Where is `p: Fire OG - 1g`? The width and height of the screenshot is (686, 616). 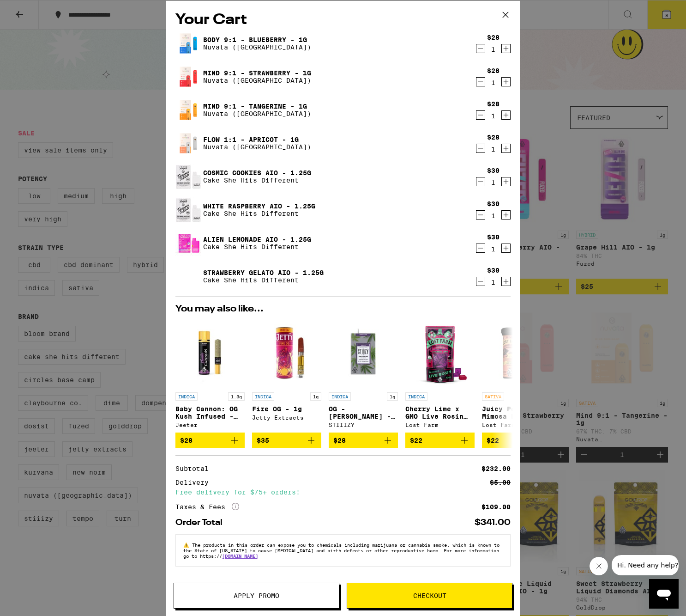 p: Fire OG - 1g is located at coordinates (287, 409).